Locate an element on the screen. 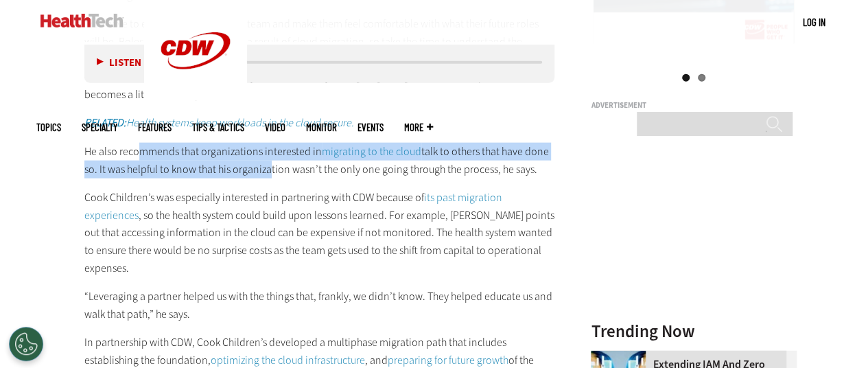 The image size is (868, 368). p: “Leveraging a partner helped us with the things that, frankly, we didn’t know. They helped educat... is located at coordinates (320, 305).